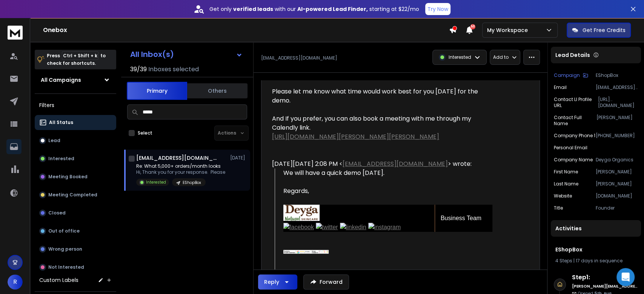 This screenshot has width=644, height=294. I want to click on img: logo, so click(15, 32).